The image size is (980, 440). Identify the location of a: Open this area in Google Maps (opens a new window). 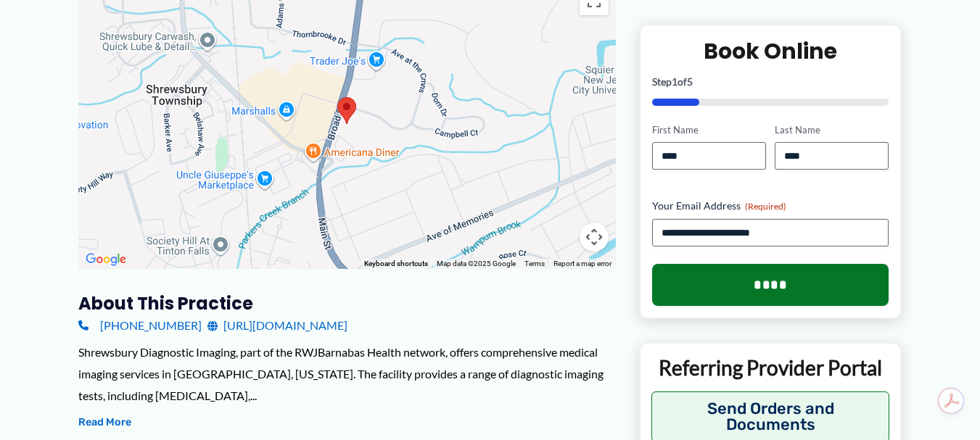
(106, 259).